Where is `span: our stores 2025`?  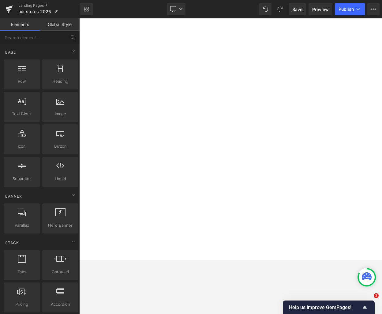
span: our stores 2025 is located at coordinates (35, 12).